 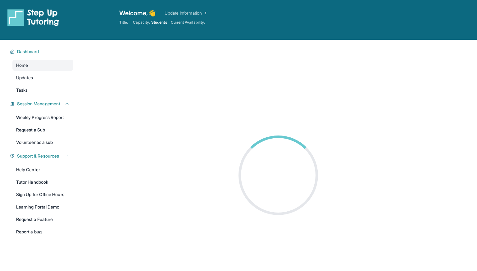 I want to click on a: Volunteer as a sub, so click(x=43, y=142).